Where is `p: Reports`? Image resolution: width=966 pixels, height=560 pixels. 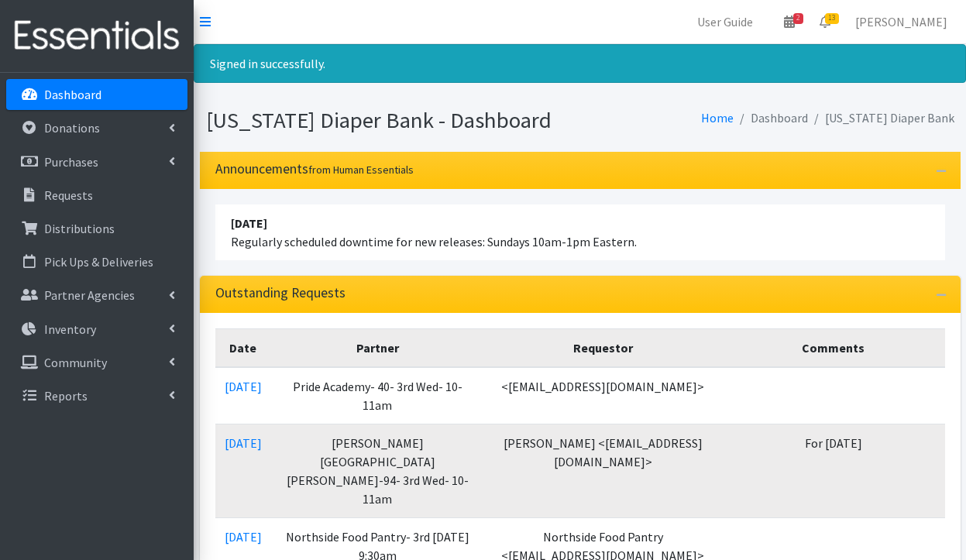 p: Reports is located at coordinates (66, 396).